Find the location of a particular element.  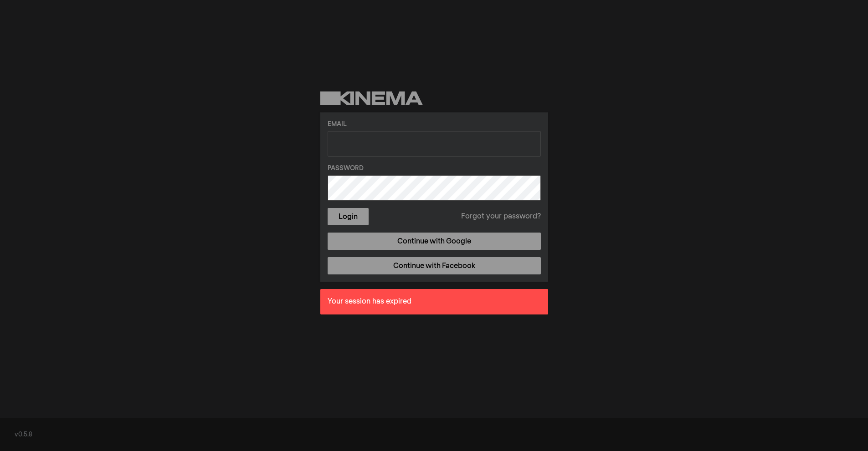

label: Password is located at coordinates (434, 168).